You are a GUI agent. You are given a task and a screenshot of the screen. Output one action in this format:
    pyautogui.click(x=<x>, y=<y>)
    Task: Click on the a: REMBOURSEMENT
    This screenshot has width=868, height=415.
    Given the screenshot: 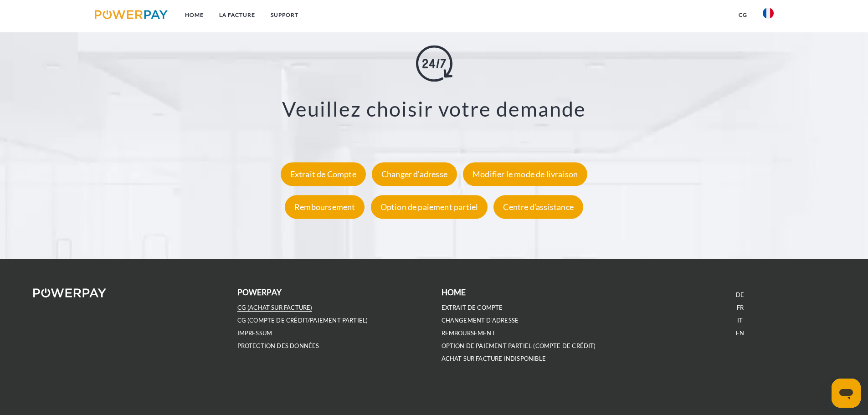 What is the action you would take?
    pyautogui.click(x=468, y=333)
    